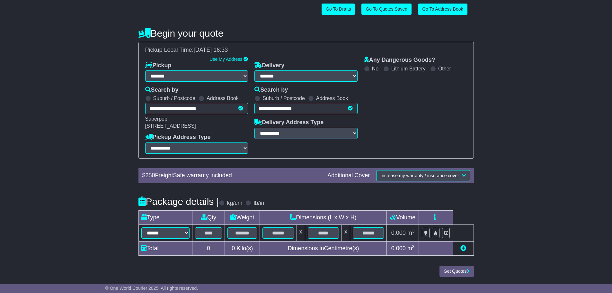 This screenshot has height=293, width=612. Describe the element at coordinates (242, 217) in the screenshot. I see `td: Weight` at that location.